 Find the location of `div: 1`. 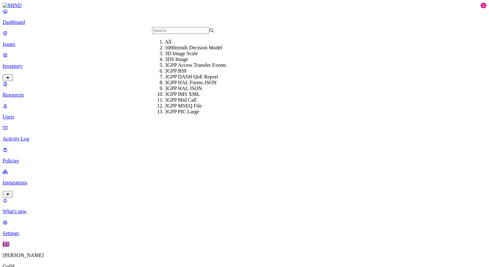

div: 1 is located at coordinates (483, 5).